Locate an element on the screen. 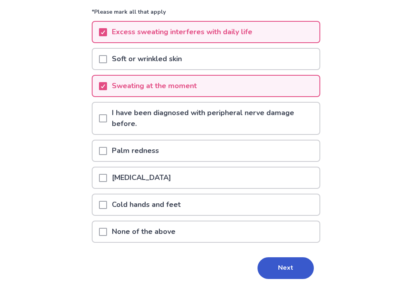 The image size is (412, 281). p: *Please mark all that apply is located at coordinates (206, 14).